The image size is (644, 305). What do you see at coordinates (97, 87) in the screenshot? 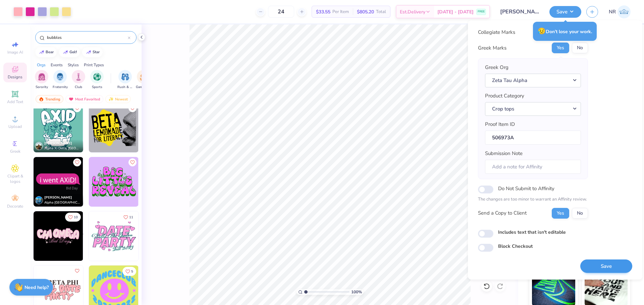
I see `span: Sports` at bounding box center [97, 87].